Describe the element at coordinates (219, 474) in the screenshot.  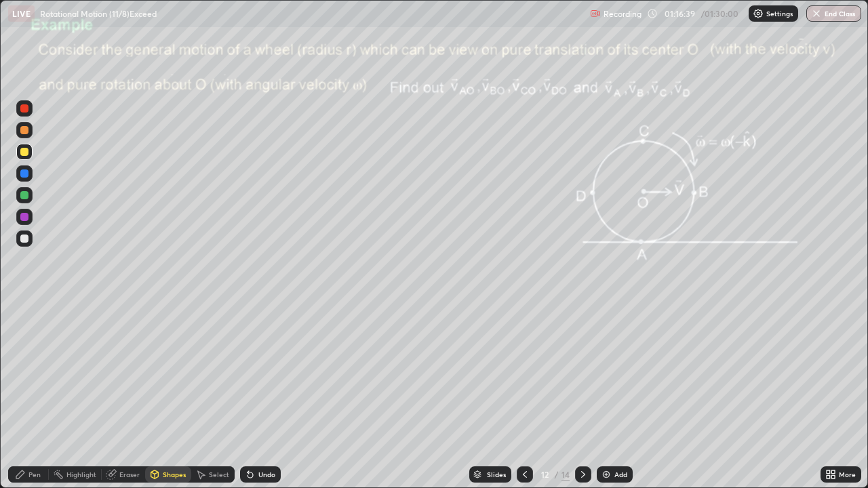
I see `div: Select` at that location.